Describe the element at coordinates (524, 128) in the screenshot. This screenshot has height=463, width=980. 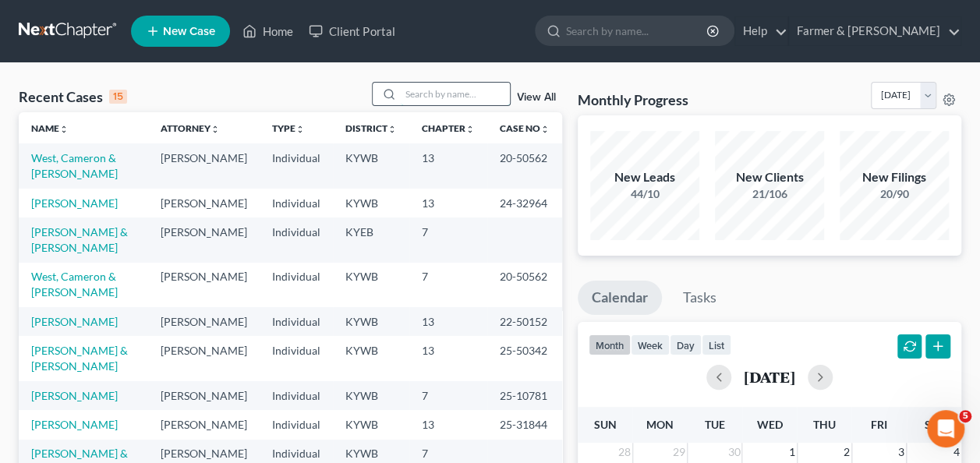
I see `a: Case Nounfold_more` at that location.